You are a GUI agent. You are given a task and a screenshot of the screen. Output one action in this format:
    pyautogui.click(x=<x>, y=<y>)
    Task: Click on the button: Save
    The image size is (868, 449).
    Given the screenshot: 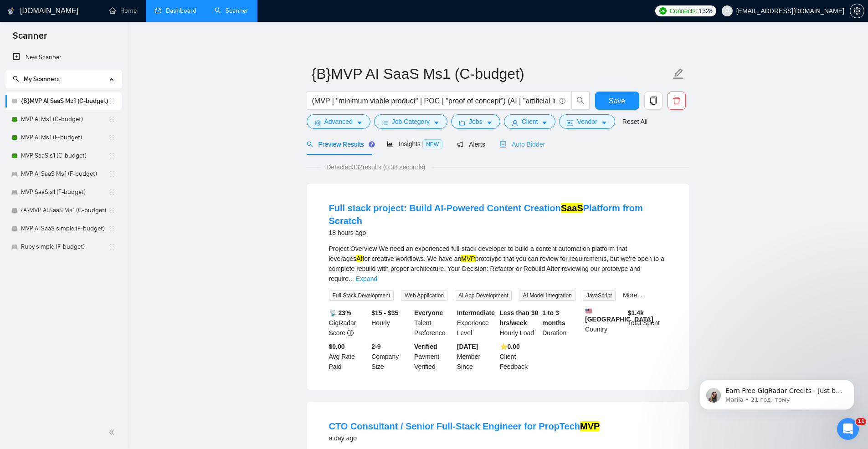 What is the action you would take?
    pyautogui.click(x=617, y=101)
    